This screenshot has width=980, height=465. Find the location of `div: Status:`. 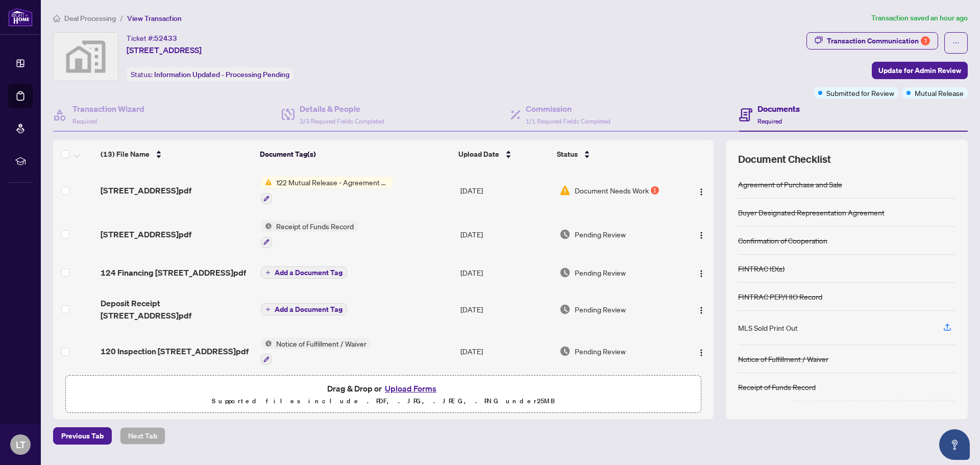

div: Status: is located at coordinates (210, 74).